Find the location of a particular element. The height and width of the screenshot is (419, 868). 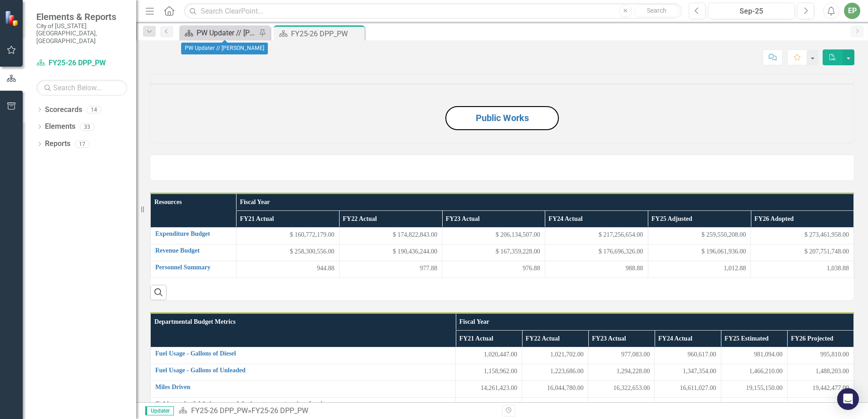

a: Expenditure Budget is located at coordinates (193, 234).